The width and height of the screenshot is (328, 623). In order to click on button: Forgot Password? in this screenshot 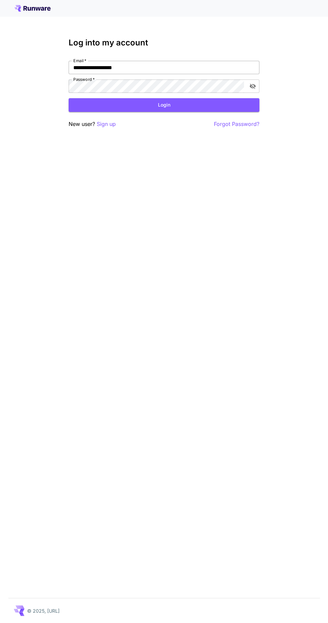, I will do `click(236, 124)`.